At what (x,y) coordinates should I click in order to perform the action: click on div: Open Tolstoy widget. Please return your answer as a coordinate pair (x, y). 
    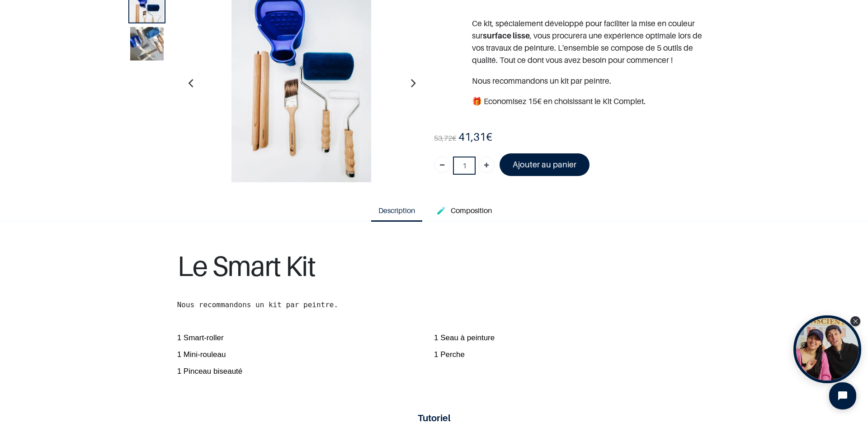
    Looking at the image, I should click on (827, 350).